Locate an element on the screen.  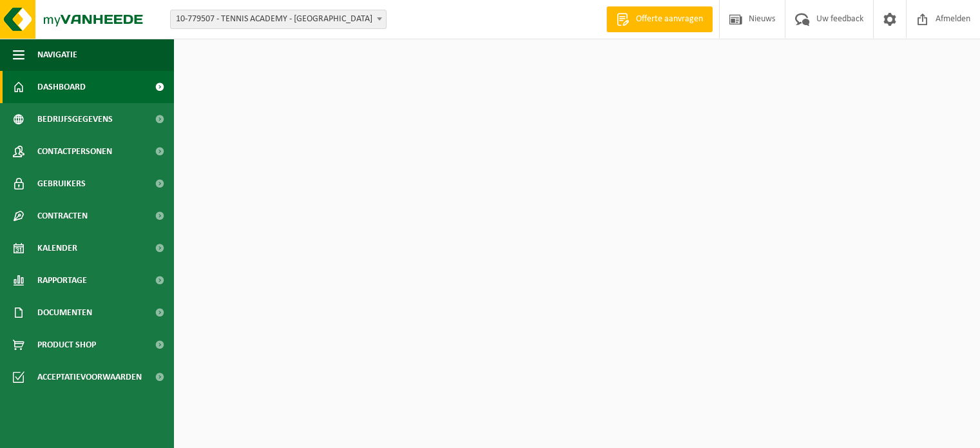
span: Rapportage is located at coordinates (62, 281).